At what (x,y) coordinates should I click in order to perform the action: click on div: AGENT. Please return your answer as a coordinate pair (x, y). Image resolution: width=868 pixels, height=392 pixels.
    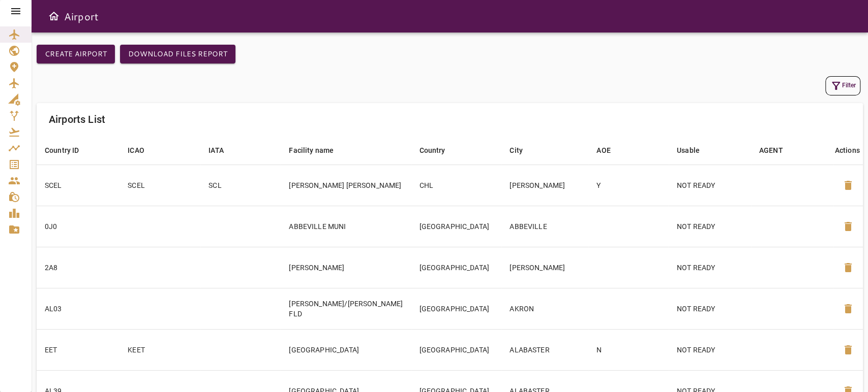
    Looking at the image, I should click on (771, 150).